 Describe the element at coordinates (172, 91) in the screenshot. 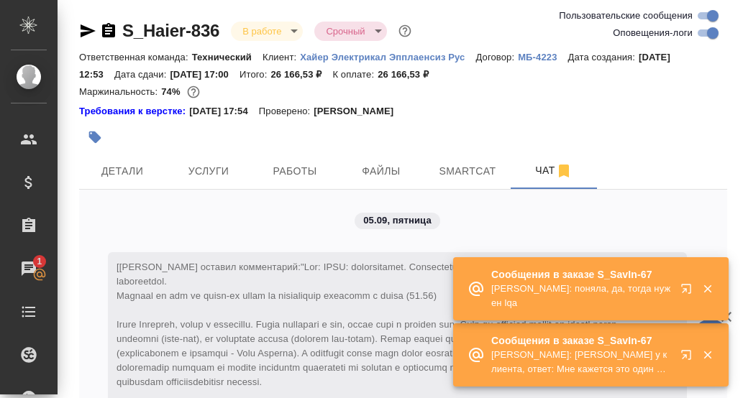

I see `p: 74%` at that location.